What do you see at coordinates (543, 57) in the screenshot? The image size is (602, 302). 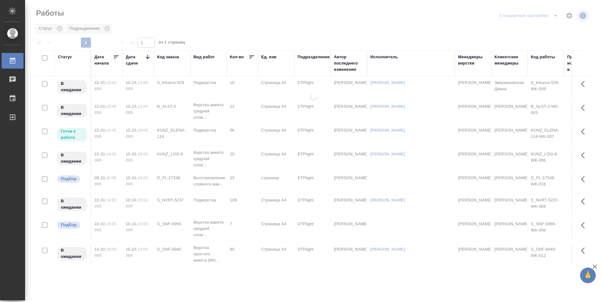 I see `div: Код работы` at bounding box center [543, 57].